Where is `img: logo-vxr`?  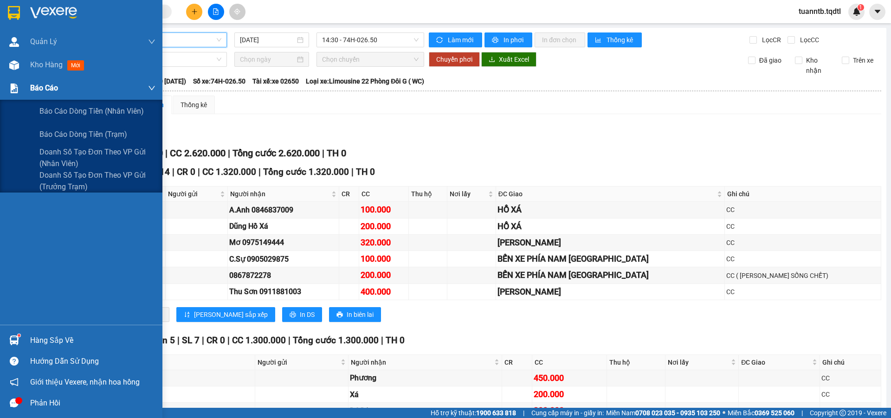 img: logo-vxr is located at coordinates (14, 13).